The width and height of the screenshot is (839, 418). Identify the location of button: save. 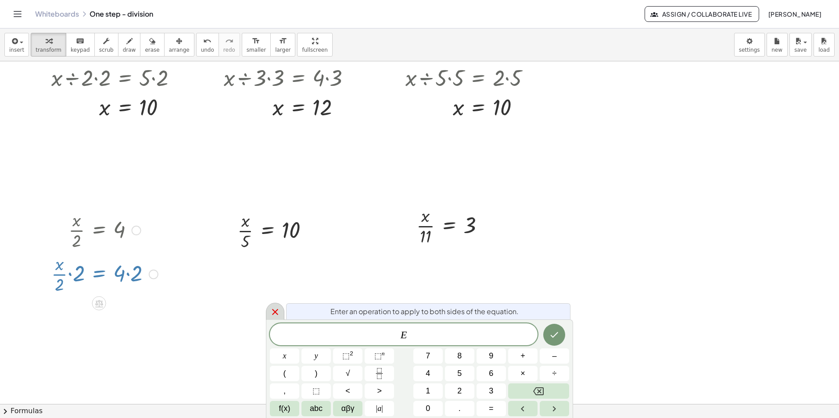
(800, 45).